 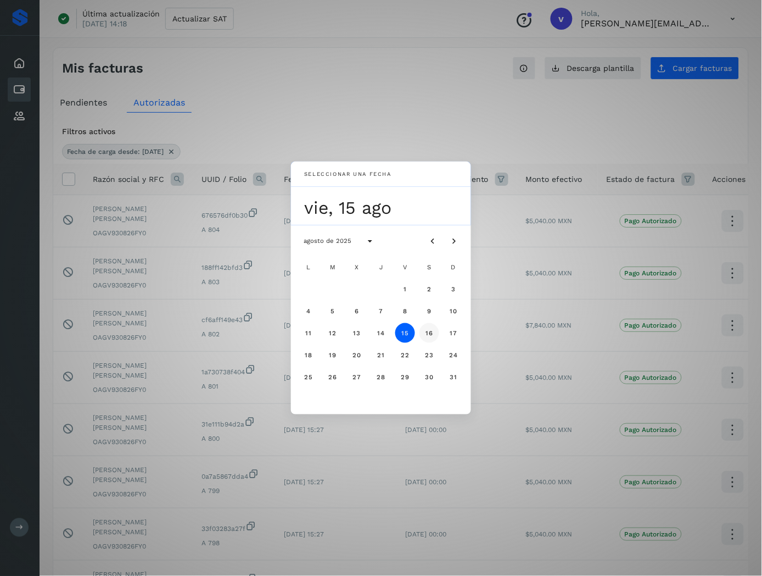 I want to click on span: 5, so click(x=332, y=311).